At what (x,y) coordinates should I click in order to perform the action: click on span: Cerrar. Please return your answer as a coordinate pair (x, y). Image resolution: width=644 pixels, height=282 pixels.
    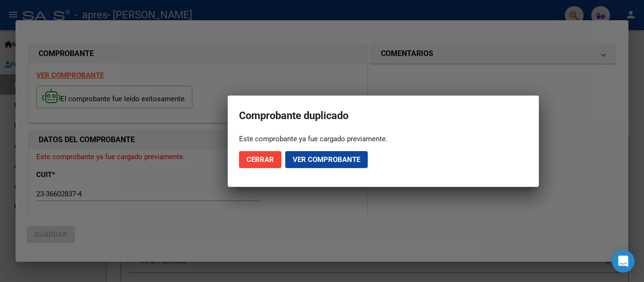
    Looking at the image, I should click on (260, 160).